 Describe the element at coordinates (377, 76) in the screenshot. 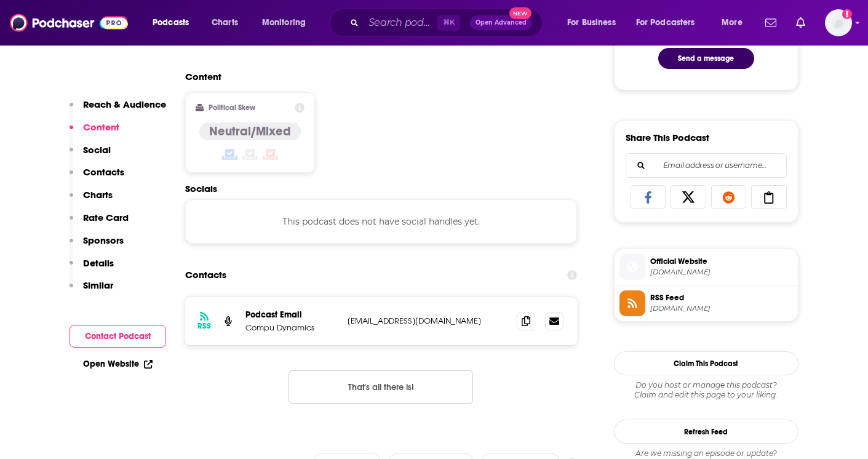

I see `h2: Content` at that location.